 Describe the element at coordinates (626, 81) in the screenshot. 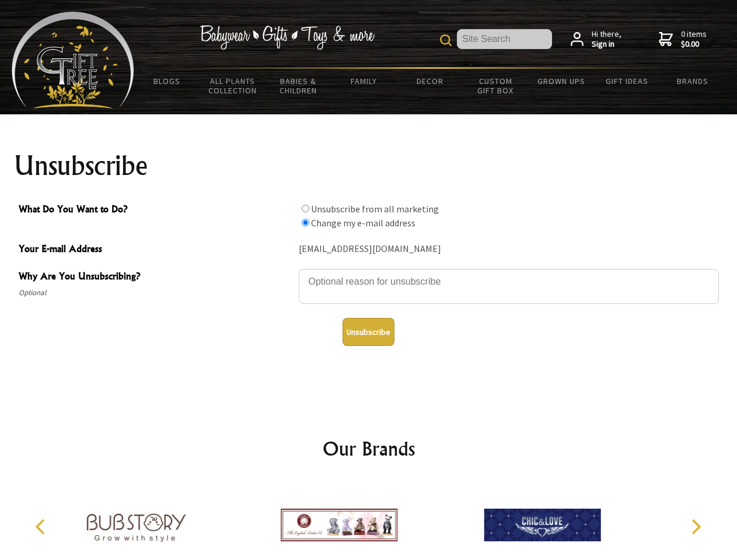

I see `a: Gift Ideas` at that location.